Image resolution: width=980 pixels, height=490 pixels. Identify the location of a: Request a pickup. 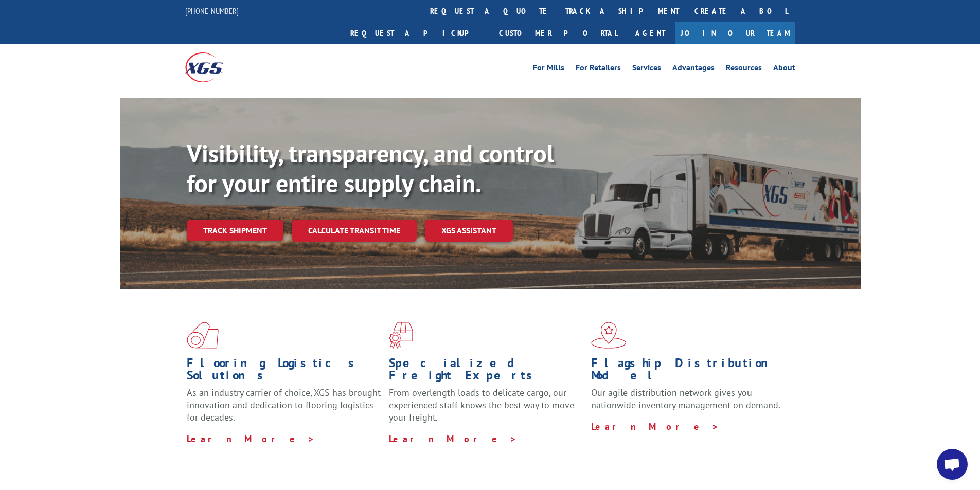
(416, 33).